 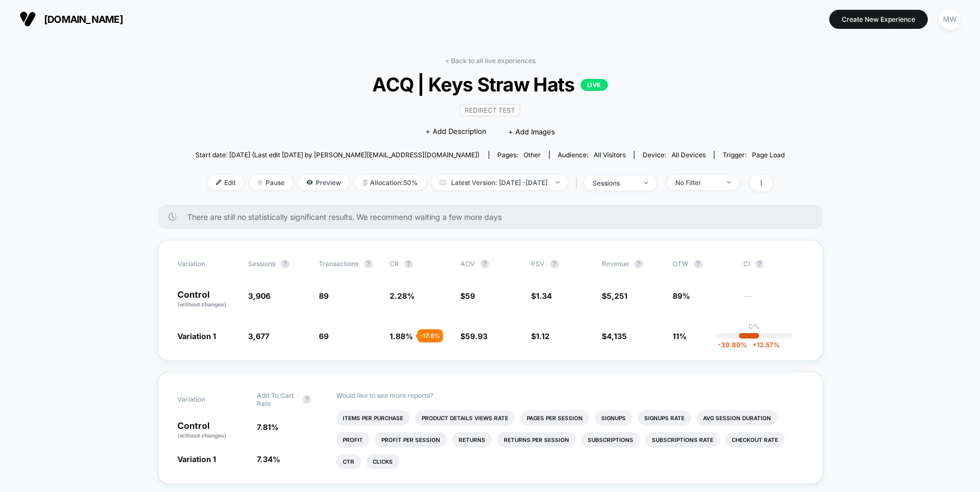 What do you see at coordinates (383, 461) in the screenshot?
I see `li: Clicks` at bounding box center [383, 461].